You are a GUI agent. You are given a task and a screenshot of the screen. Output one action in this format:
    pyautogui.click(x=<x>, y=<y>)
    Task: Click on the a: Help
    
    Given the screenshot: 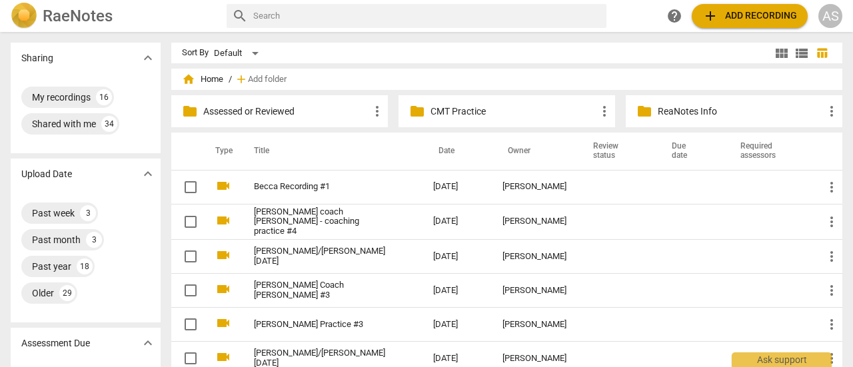 What is the action you would take?
    pyautogui.click(x=675, y=16)
    